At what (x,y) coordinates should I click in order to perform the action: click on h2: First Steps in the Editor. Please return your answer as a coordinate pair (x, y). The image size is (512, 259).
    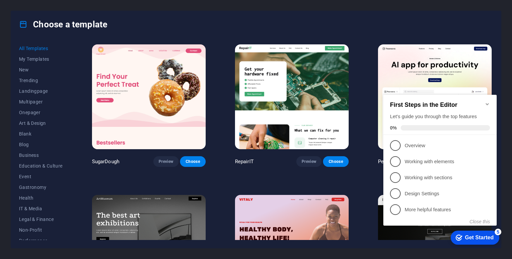
    Looking at the image, I should click on (59, 20).